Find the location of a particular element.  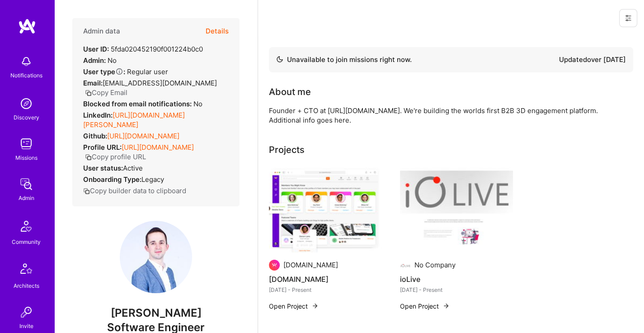

strong: Blocked from email notifications: is located at coordinates (138, 104).